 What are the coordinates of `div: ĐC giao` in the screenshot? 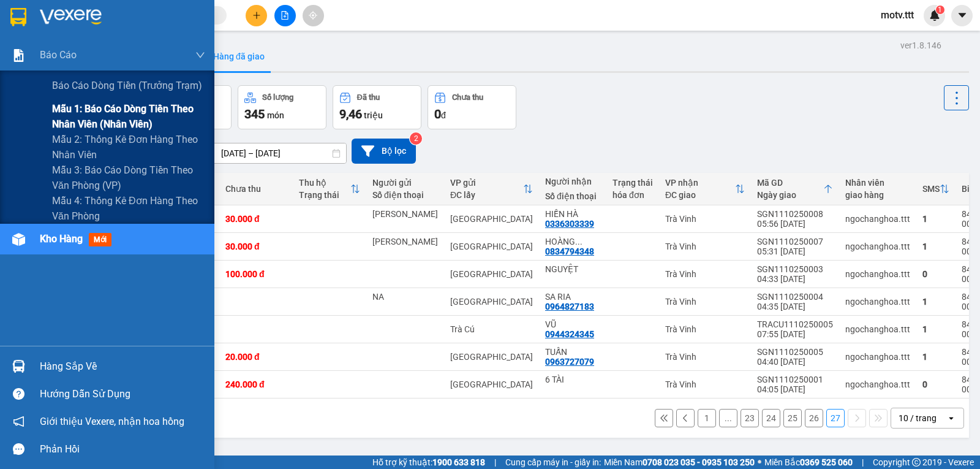 It's located at (700, 195).